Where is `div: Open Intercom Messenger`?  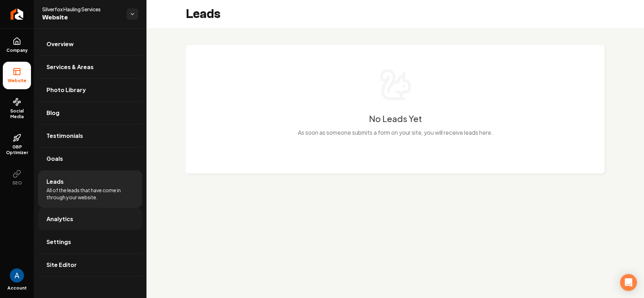 div: Open Intercom Messenger is located at coordinates (629, 282).